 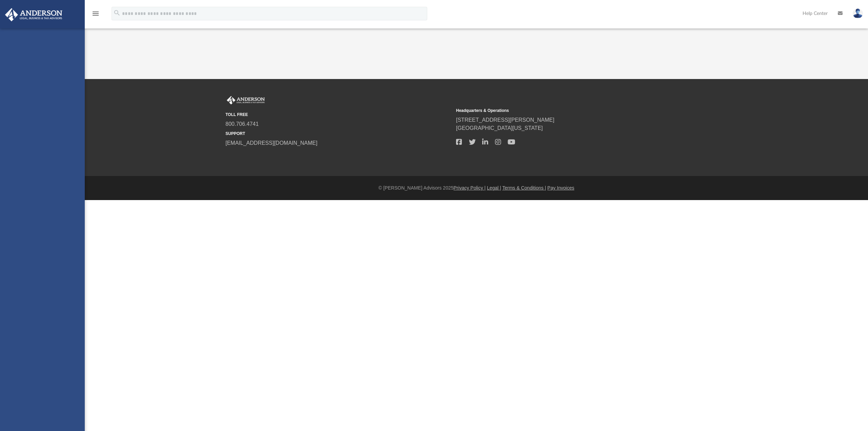 What do you see at coordinates (560, 188) in the screenshot?
I see `a: Pay Invoices` at bounding box center [560, 188].